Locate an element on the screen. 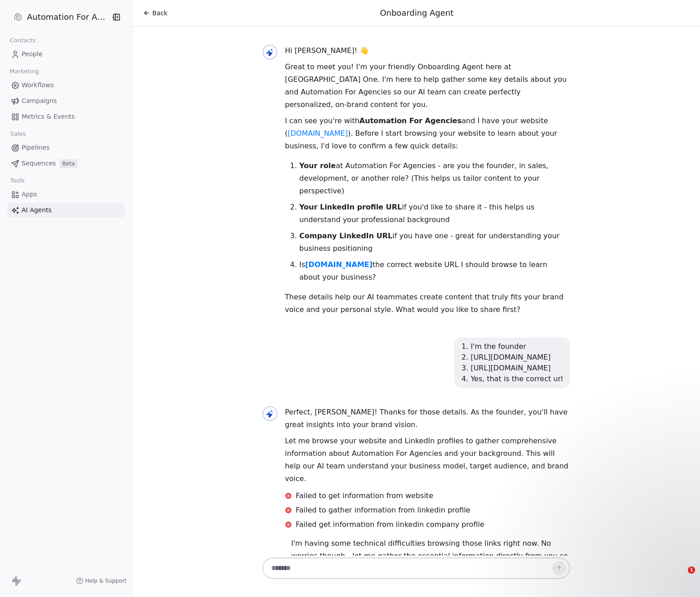 This screenshot has height=597, width=700. a: SequencesBeta is located at coordinates (66, 163).